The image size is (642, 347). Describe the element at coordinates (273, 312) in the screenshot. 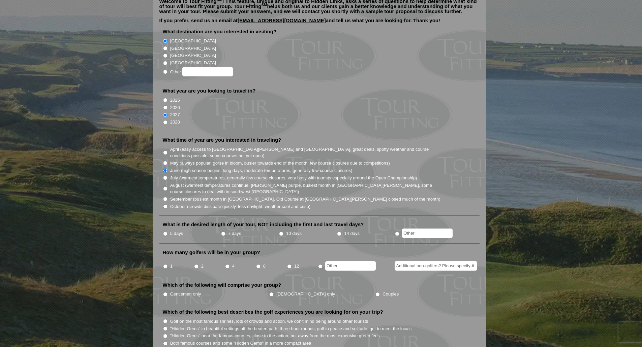

I see `label: Which of the following best describes the golf experiences you are looking for on your trip?` at that location.